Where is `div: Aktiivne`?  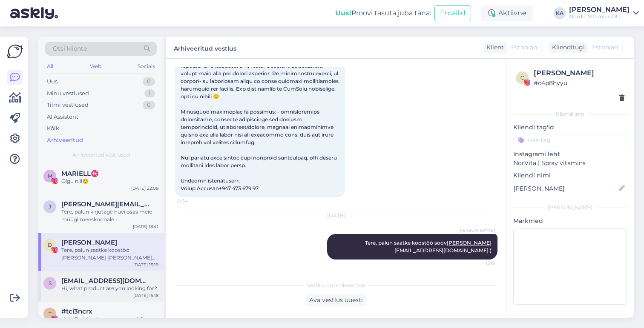
div: Aktiivne is located at coordinates (507, 13).